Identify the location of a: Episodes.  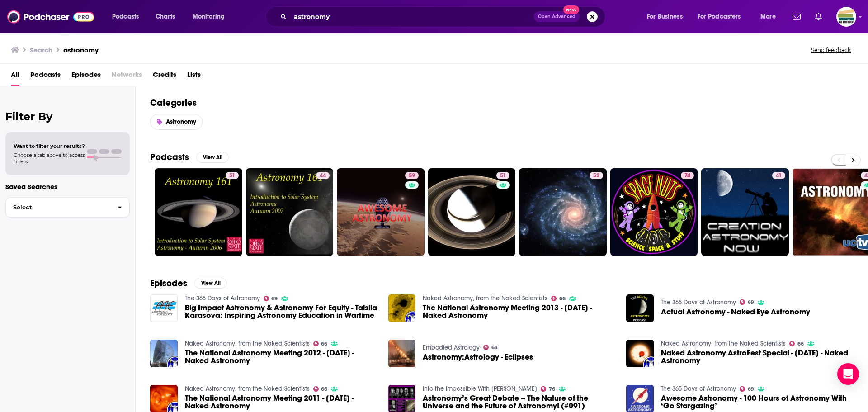
(86, 77).